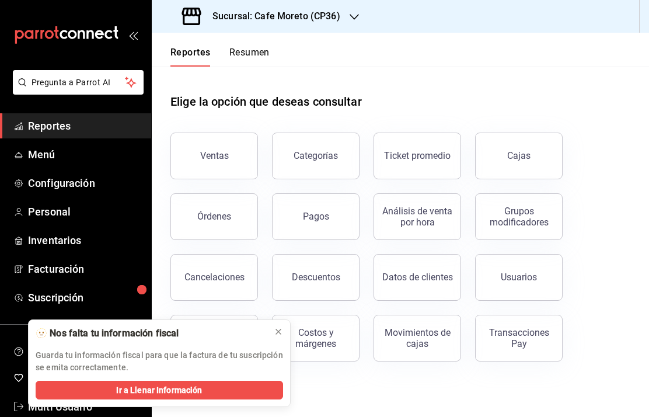 The image size is (649, 417). I want to click on div: Cancelaciones, so click(214, 277).